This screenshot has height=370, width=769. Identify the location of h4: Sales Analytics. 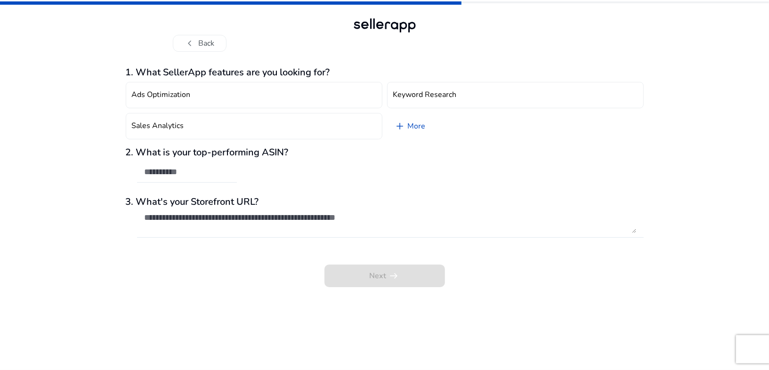
(158, 126).